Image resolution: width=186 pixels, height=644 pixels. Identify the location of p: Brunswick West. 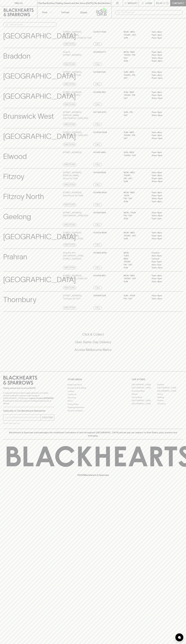
(28, 116).